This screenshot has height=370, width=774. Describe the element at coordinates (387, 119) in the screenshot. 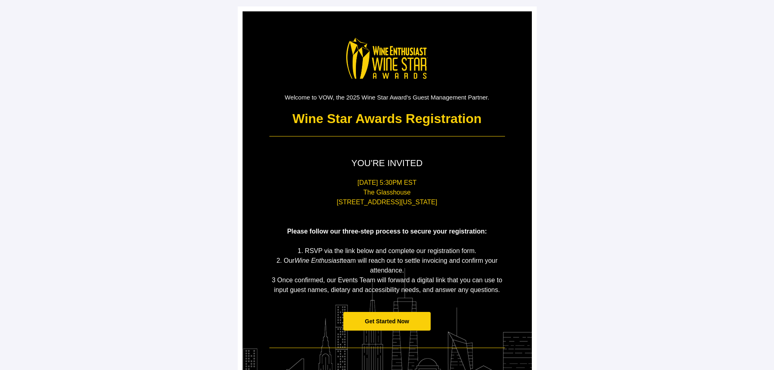

I see `strong: Wine Star Awards Registration` at that location.